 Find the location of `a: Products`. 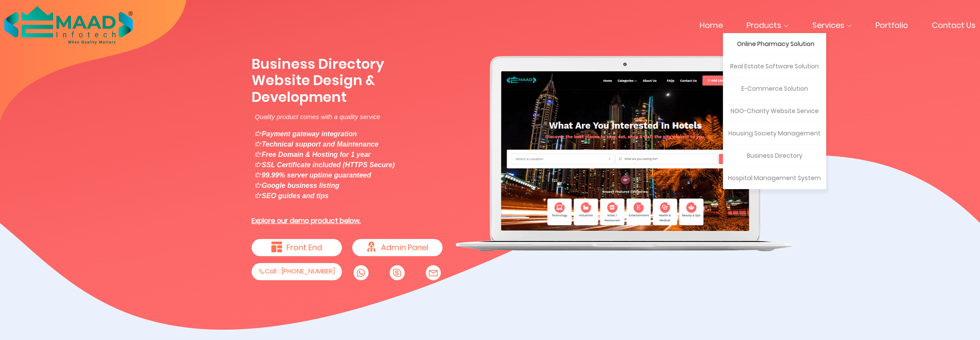

a: Products is located at coordinates (767, 25).